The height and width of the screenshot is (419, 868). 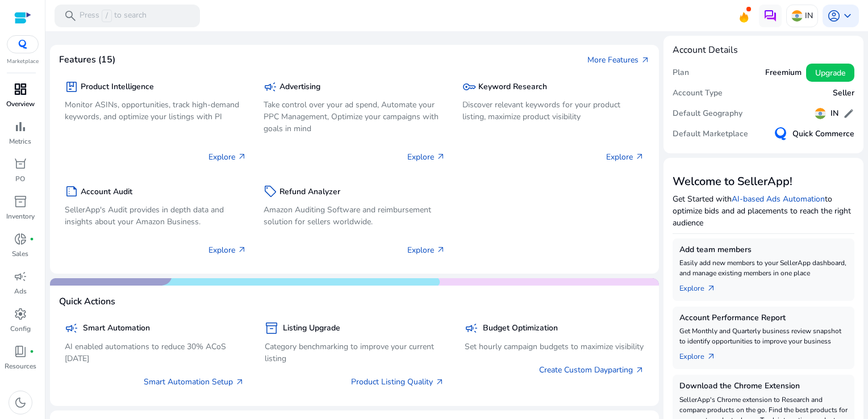 I want to click on span: sell, so click(x=270, y=191).